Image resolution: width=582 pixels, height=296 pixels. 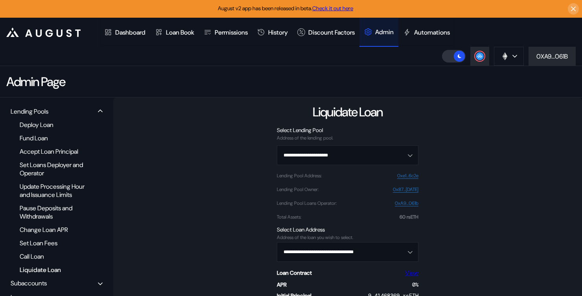 What do you see at coordinates (331, 32) in the screenshot?
I see `div: Discount Factors` at bounding box center [331, 32].